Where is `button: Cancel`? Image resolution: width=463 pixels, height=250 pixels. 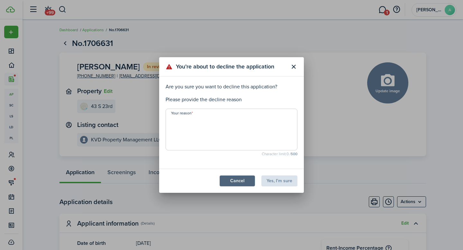 button: Cancel is located at coordinates (237, 181).